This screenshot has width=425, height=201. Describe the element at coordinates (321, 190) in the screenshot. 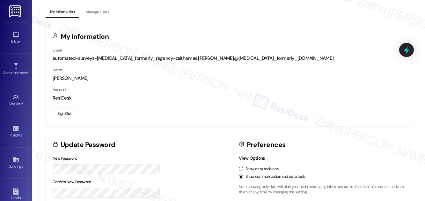

I see `p: Note: showing only data will hide your main messaging inbox and admin functions. You can re-activ...` at that location.